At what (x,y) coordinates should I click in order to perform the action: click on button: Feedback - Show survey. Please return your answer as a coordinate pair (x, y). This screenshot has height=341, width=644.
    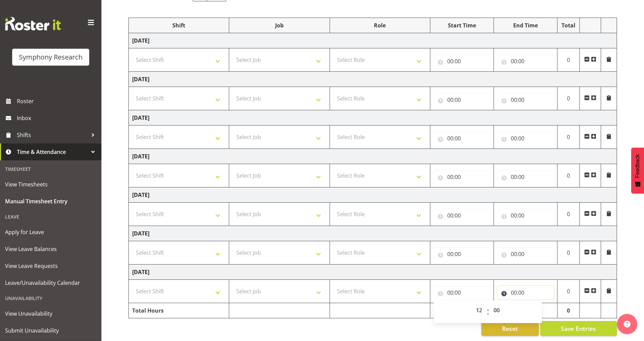
    Looking at the image, I should click on (638, 171).